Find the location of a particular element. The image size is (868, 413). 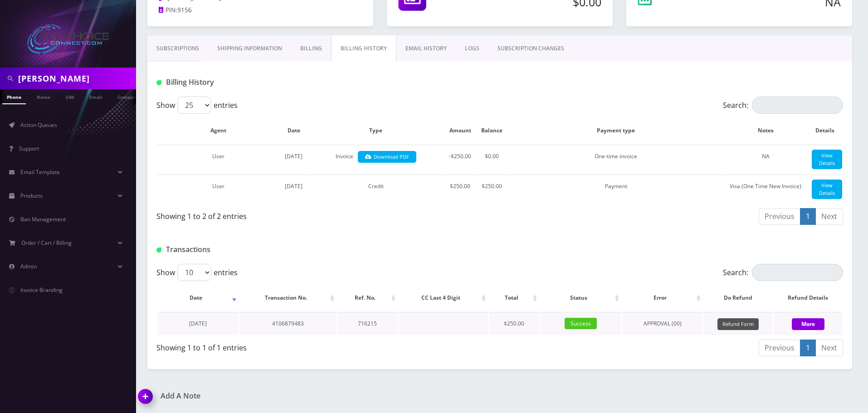

span: Action Queues is located at coordinates (38, 125).